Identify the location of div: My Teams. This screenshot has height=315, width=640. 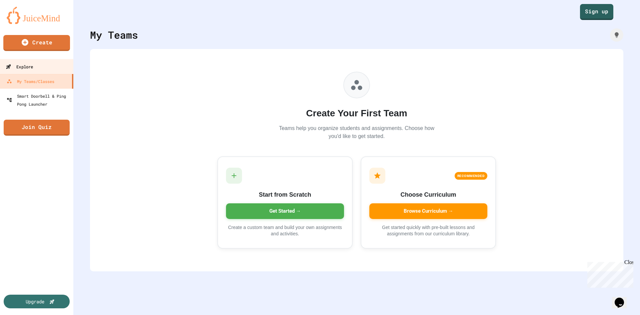
(114, 35).